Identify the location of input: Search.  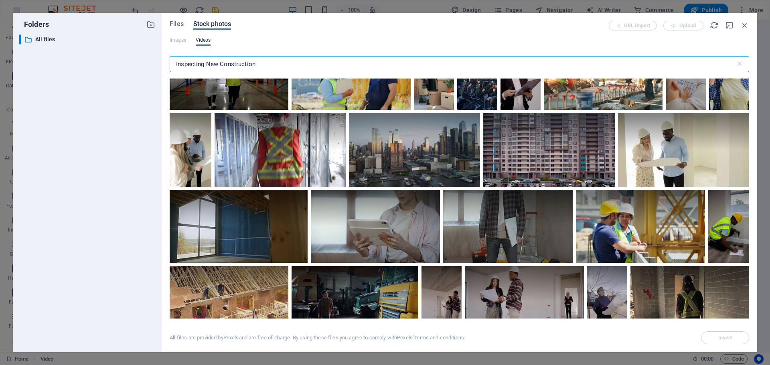
(453, 64).